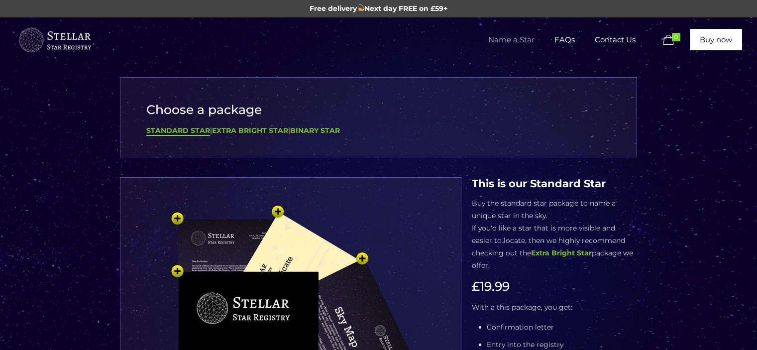  Describe the element at coordinates (55, 40) in the screenshot. I see `a: Buy a Star` at that location.